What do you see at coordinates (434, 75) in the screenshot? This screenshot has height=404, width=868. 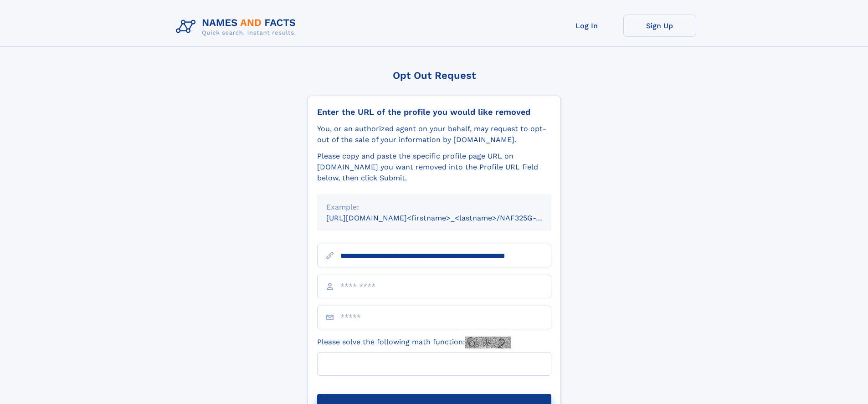 I see `div: Opt Out Request` at bounding box center [434, 75].